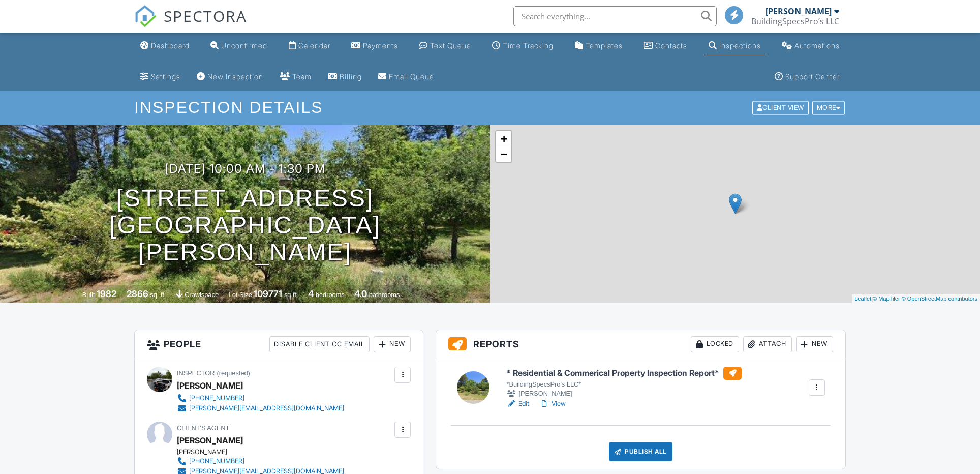 The width and height of the screenshot is (980, 474). Describe the element at coordinates (230, 76) in the screenshot. I see `a: New Inspection` at that location.